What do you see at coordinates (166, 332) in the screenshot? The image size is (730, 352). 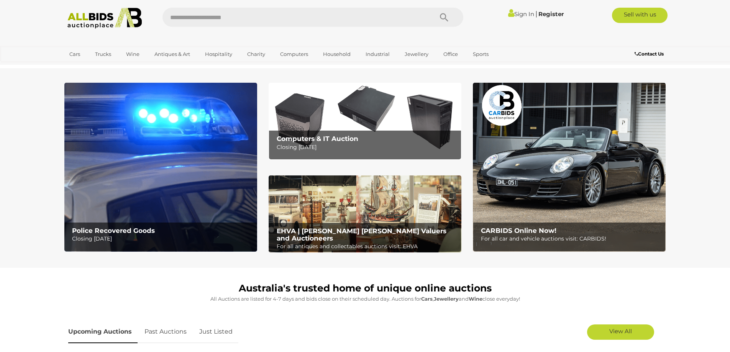 I see `a: Past Auctions` at bounding box center [166, 332].